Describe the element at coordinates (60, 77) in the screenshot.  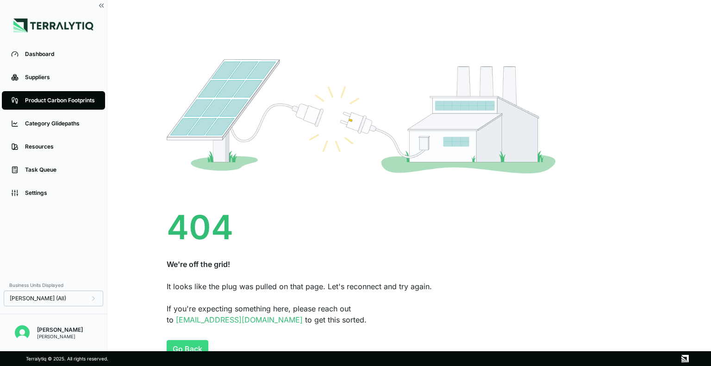
I see `div: Suppliers` at that location.